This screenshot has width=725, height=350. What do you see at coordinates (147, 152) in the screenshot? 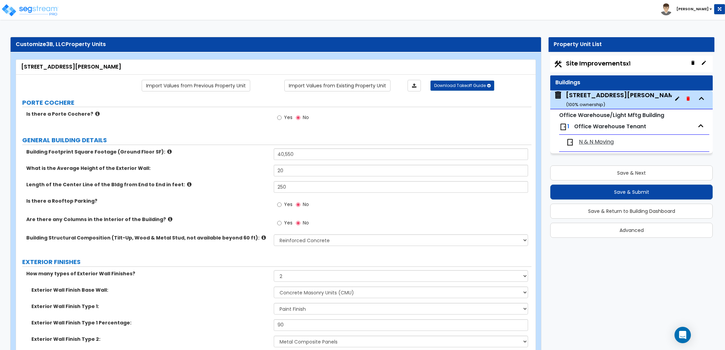
I see `label: Building Footprint Square Footage (Ground Floor SF):` at bounding box center [147, 152].